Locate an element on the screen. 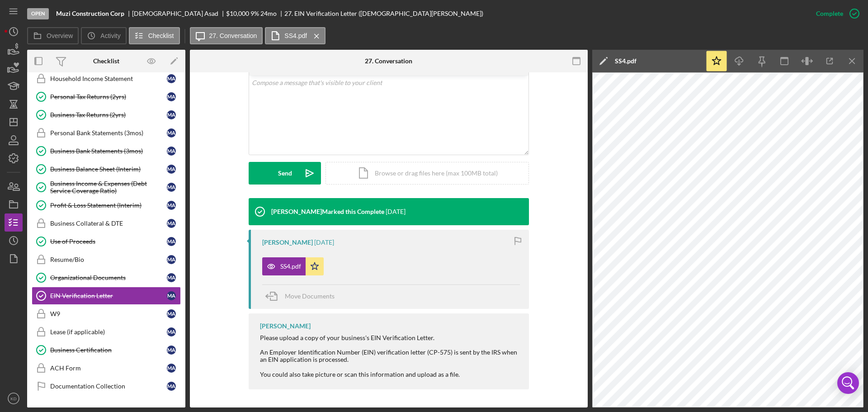 This screenshot has width=868, height=412. a: Business Income & Expenses (Debt Service Coverage Ratio)MA is located at coordinates (106, 187).